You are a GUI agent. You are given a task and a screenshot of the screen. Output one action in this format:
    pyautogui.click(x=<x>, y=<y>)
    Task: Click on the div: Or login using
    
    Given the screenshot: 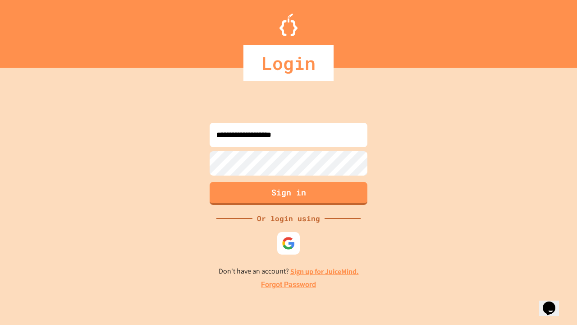 What is the action you would take?
    pyautogui.click(x=289, y=218)
    